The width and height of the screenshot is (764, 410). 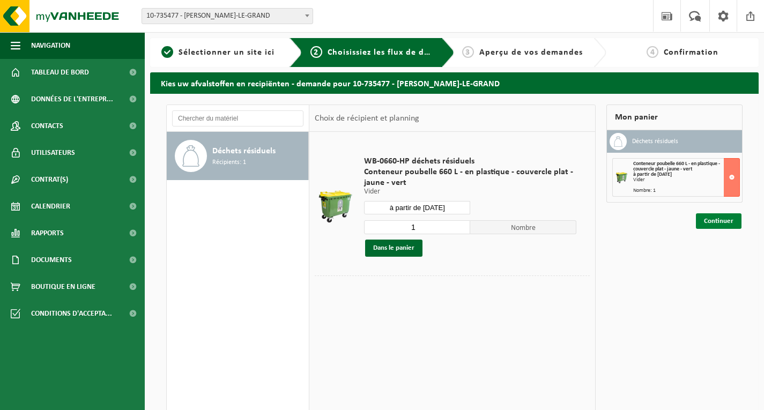 What do you see at coordinates (530, 53) in the screenshot?
I see `span: Aperçu de vos demandes` at bounding box center [530, 53].